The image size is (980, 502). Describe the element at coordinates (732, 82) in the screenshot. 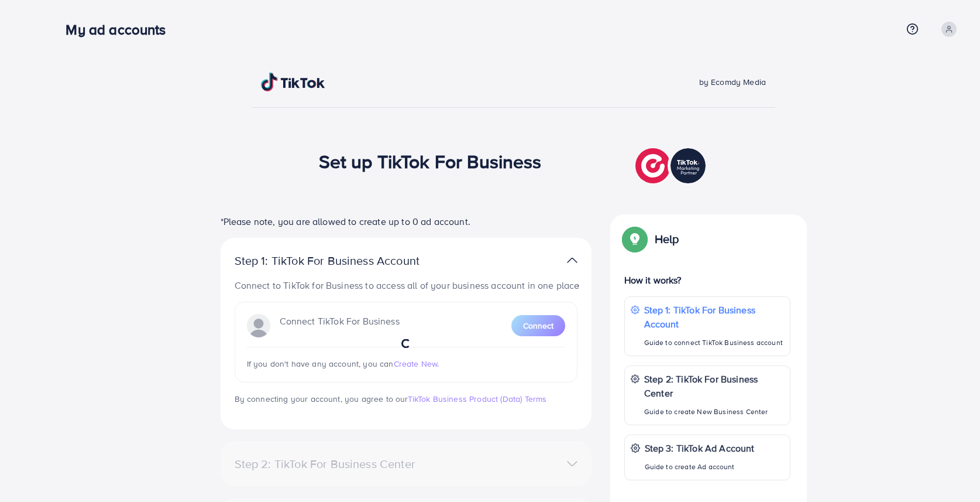

I see `span: by Ecomdy Media` at that location.